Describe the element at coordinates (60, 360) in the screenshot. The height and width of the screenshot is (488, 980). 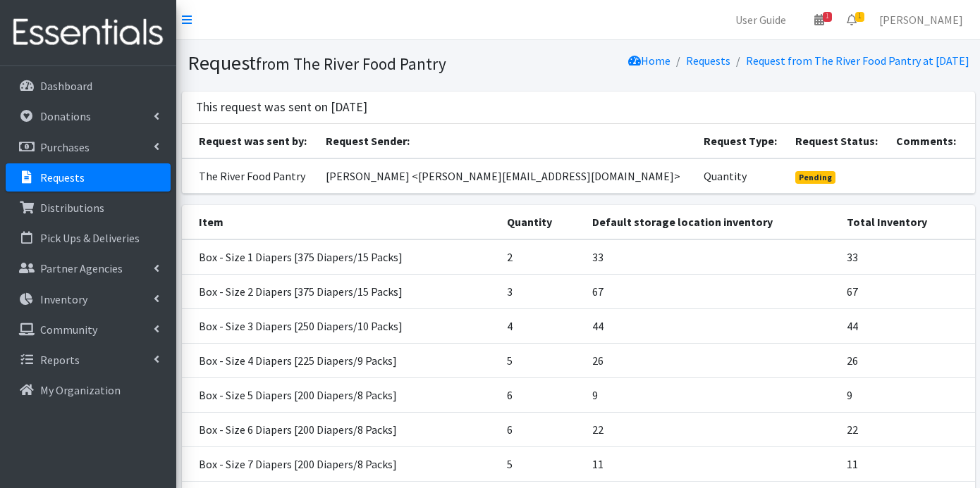
I see `p: Reports` at that location.